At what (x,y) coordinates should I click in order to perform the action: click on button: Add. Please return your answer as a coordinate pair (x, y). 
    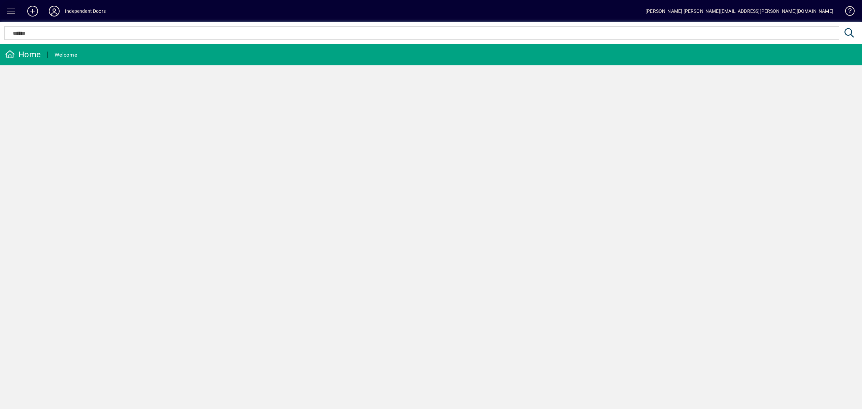
    Looking at the image, I should click on (33, 11).